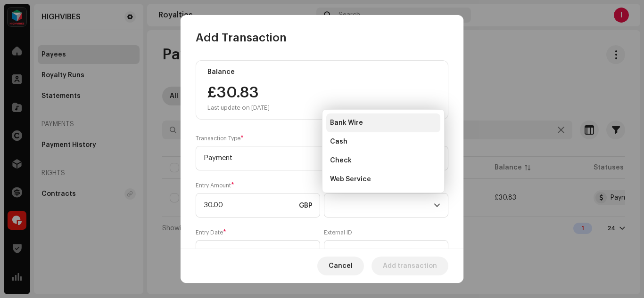 Image resolution: width=644 pixels, height=298 pixels. I want to click on span: Add Transaction, so click(241, 38).